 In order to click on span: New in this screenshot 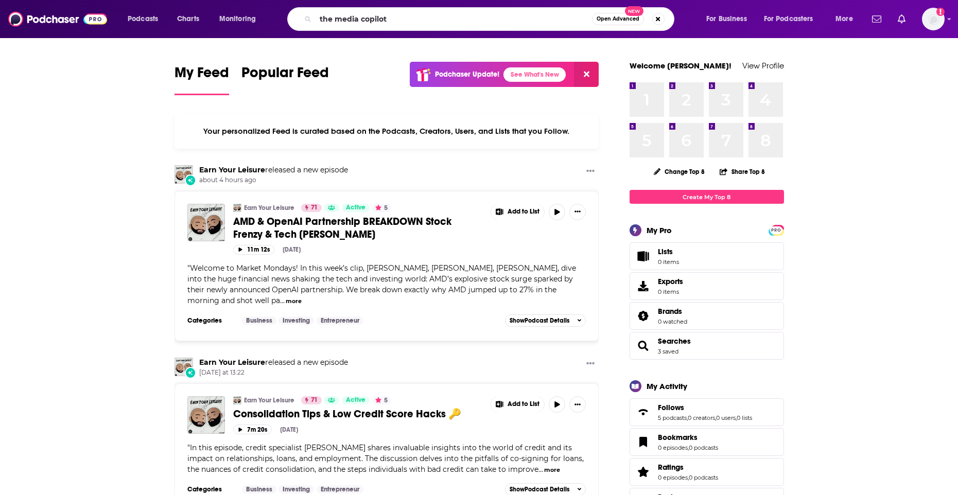, I will do `click(634, 11)`.